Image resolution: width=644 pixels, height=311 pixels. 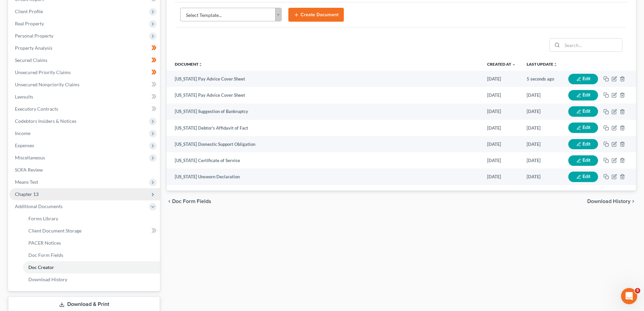 What do you see at coordinates (23, 133) in the screenshot?
I see `span: Income` at bounding box center [23, 133].